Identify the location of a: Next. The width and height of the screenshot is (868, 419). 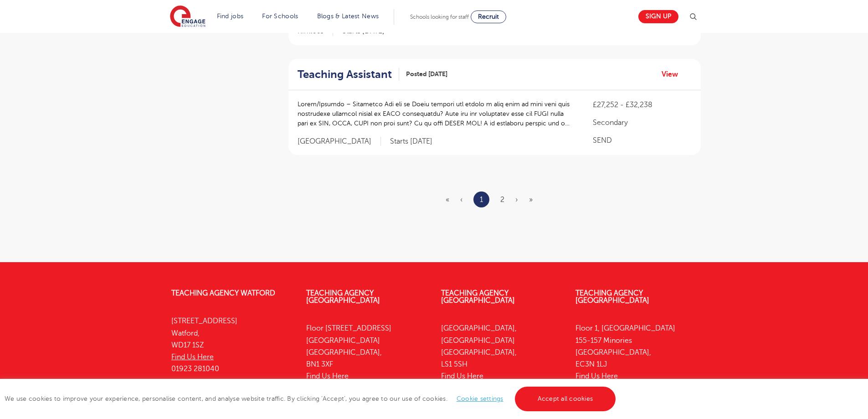
(516, 200).